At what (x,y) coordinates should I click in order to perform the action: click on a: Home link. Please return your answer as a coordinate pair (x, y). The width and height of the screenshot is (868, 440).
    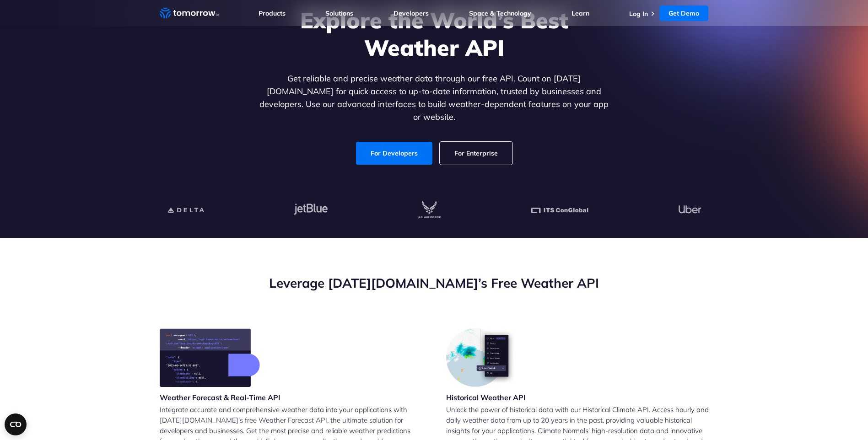
    Looking at the image, I should click on (189, 13).